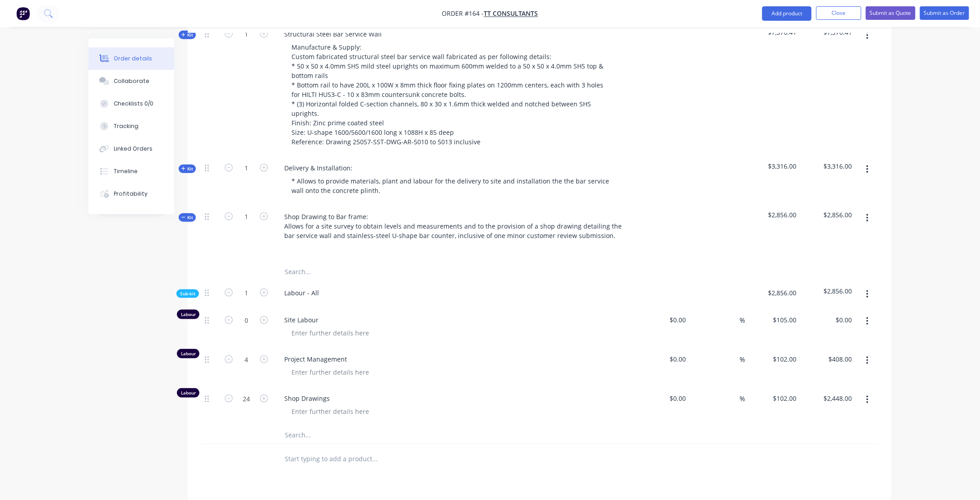 The image size is (980, 500). What do you see at coordinates (188, 294) in the screenshot?
I see `span: Sub-kit` at bounding box center [188, 294].